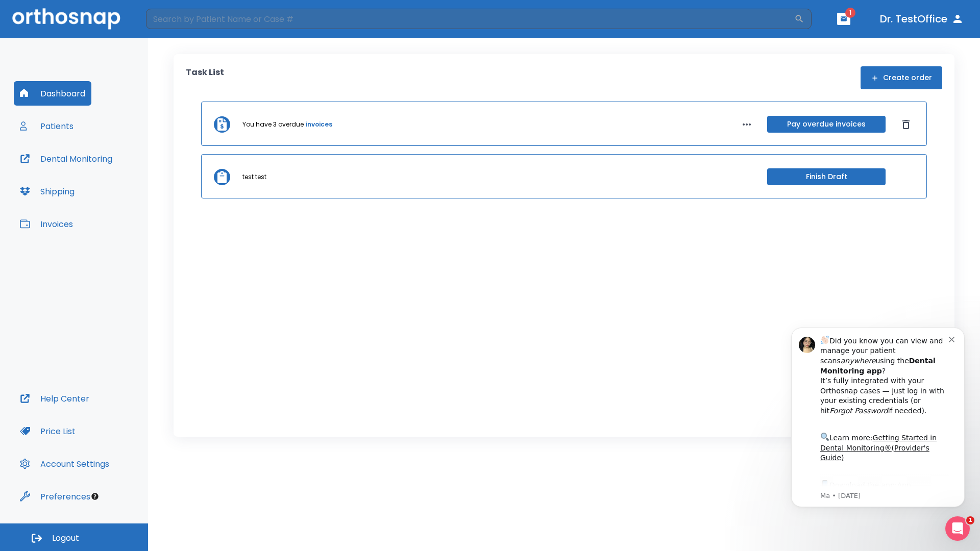  Describe the element at coordinates (827, 177) in the screenshot. I see `button: Finish Draft` at that location.